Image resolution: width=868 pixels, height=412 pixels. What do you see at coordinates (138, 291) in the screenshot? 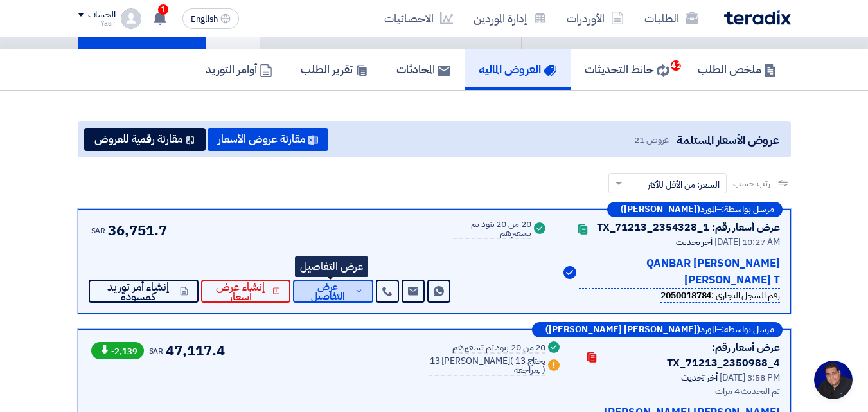
I see `span: إنشاء أمر توريد كمسودة` at bounding box center [138, 291].